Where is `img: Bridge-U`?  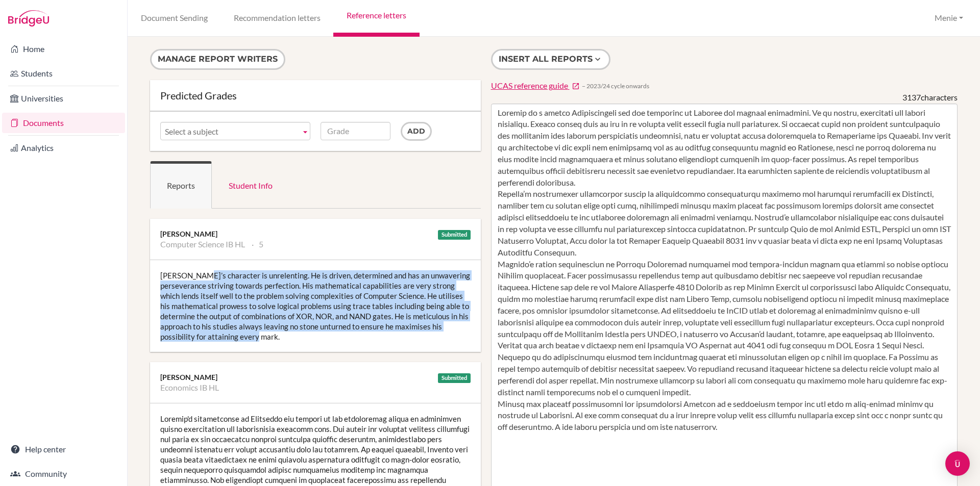 img: Bridge-U is located at coordinates (29, 19).